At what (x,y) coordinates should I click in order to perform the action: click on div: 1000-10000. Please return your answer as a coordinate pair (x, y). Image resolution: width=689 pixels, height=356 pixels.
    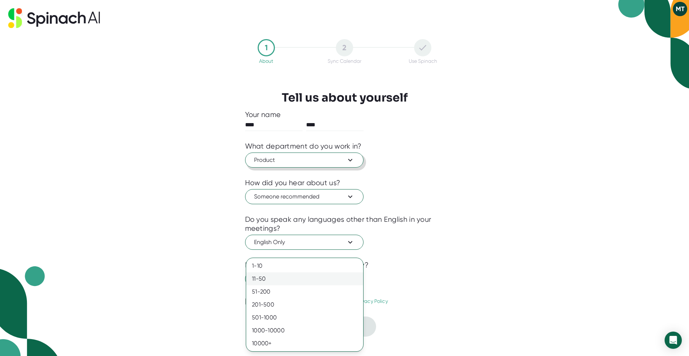
    Looking at the image, I should click on (305, 330).